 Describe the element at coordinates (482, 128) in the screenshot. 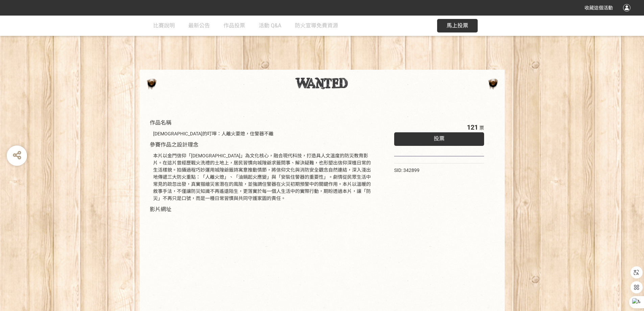

I see `span: 票` at that location.